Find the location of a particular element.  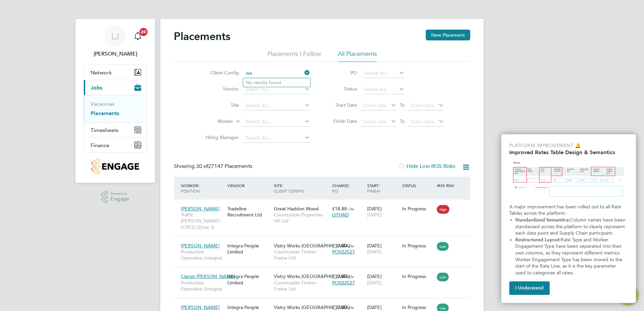

div: Site is located at coordinates (301, 188).